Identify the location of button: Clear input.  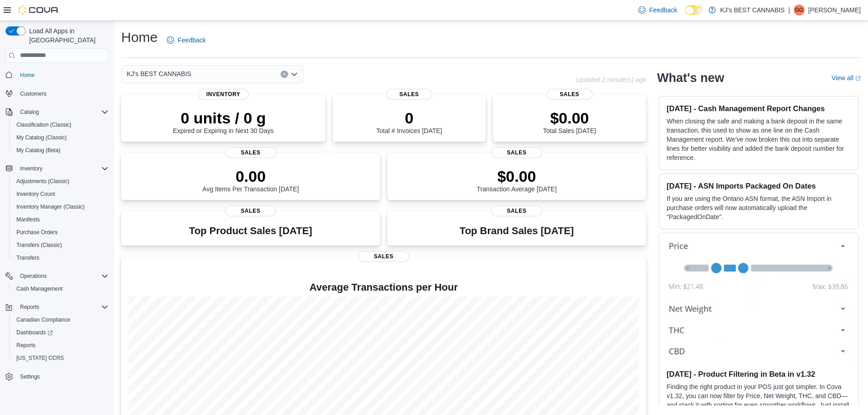
(284, 74).